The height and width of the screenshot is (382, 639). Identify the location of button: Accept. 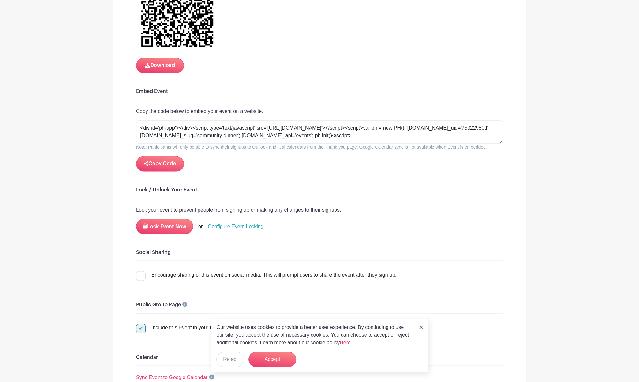
(272, 359).